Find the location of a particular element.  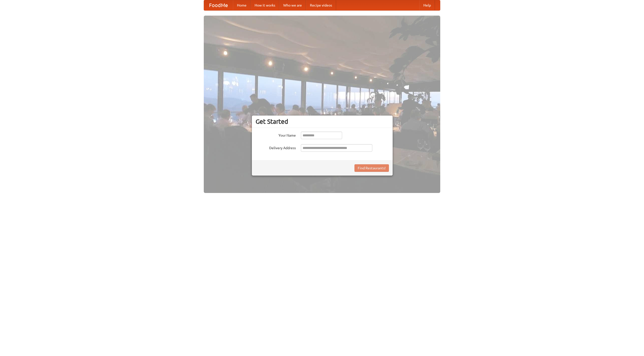

label: Delivery Address is located at coordinates (276, 147).